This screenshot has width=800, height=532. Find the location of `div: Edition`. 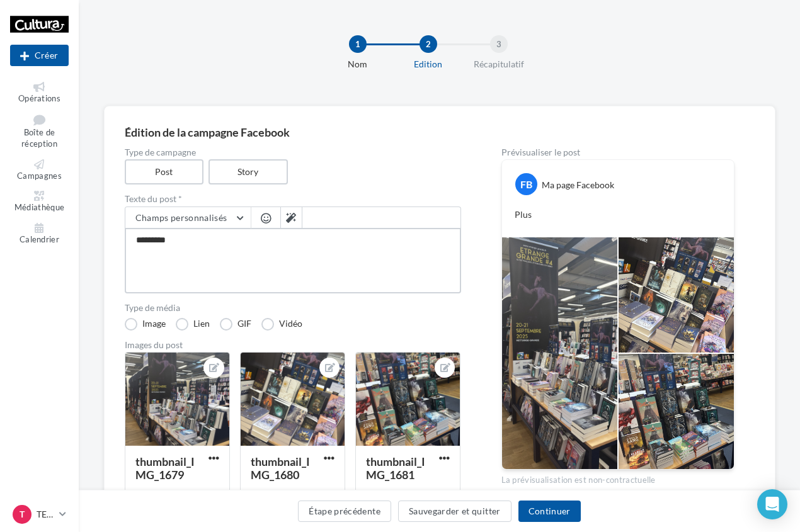

div: Edition is located at coordinates (428, 64).